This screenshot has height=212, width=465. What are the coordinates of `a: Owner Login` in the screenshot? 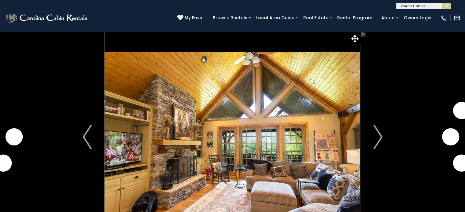 It's located at (417, 18).